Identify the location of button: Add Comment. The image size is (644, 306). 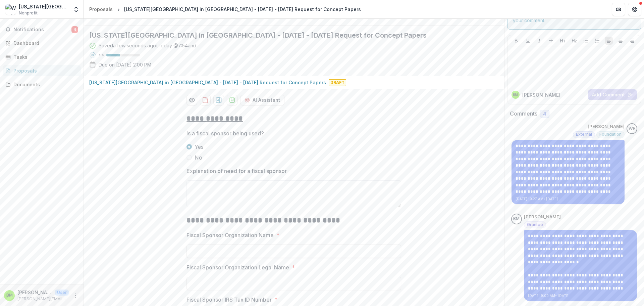
(613, 94).